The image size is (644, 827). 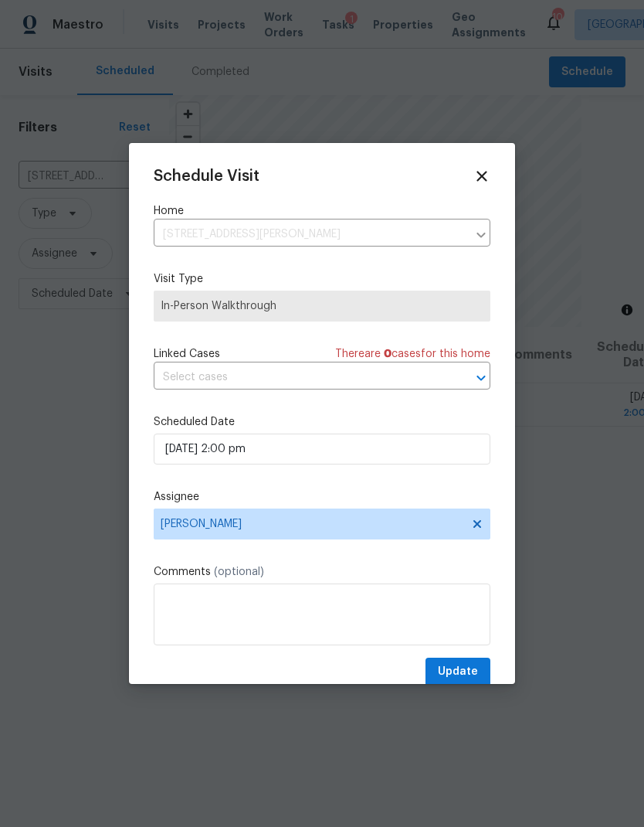 What do you see at coordinates (322, 211) in the screenshot?
I see `label: Home` at bounding box center [322, 211].